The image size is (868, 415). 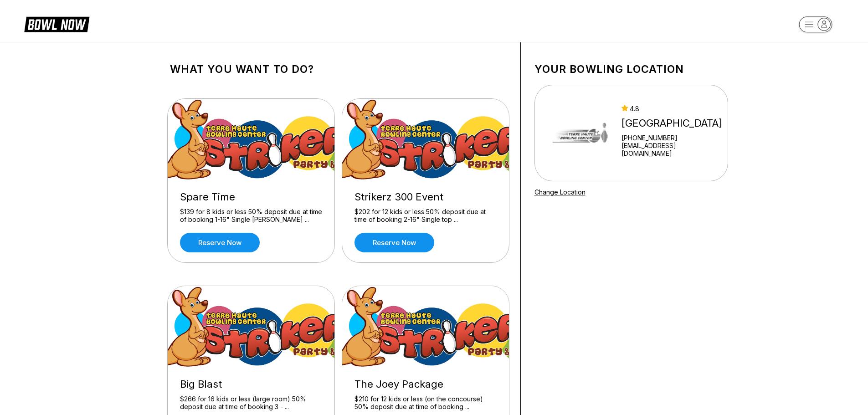 What do you see at coordinates (425, 216) in the screenshot?
I see `div: $202 for 12 kids or less 50% deposit due at time of booking 2-16" Single top ...` at bounding box center [425, 216].